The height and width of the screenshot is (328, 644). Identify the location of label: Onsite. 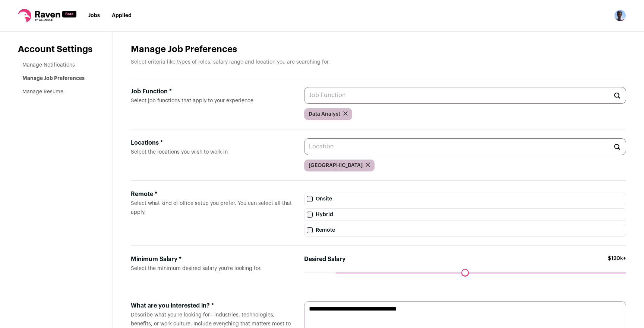
(465, 199).